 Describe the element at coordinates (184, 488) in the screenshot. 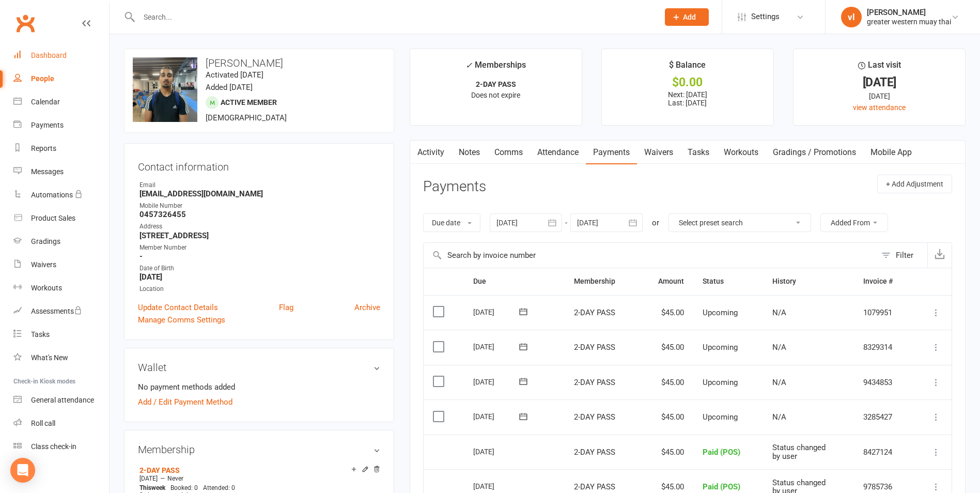

I see `span: Booked: 0` at that location.